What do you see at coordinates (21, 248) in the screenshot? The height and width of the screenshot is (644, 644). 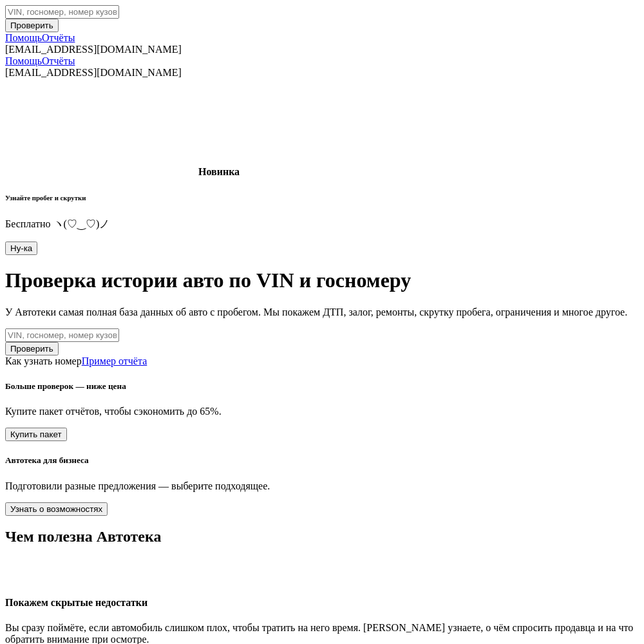 I see `span: Ну‑ка` at bounding box center [21, 248].